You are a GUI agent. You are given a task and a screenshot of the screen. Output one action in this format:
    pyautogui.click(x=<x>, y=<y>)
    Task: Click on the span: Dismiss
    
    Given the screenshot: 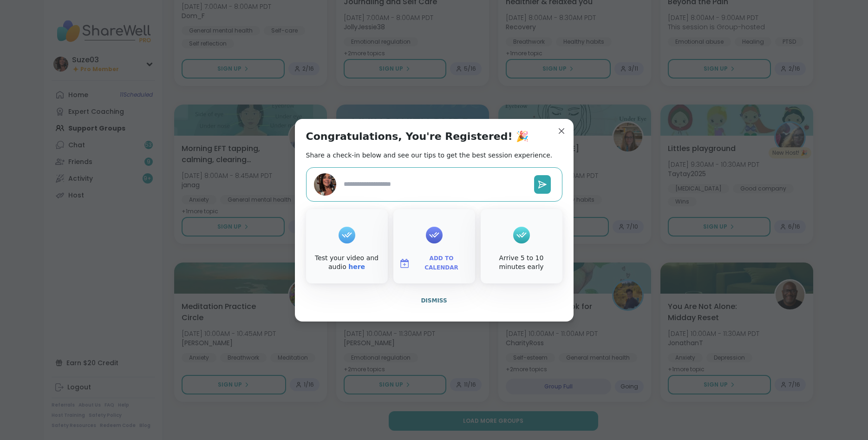 What is the action you would take?
    pyautogui.click(x=434, y=301)
    